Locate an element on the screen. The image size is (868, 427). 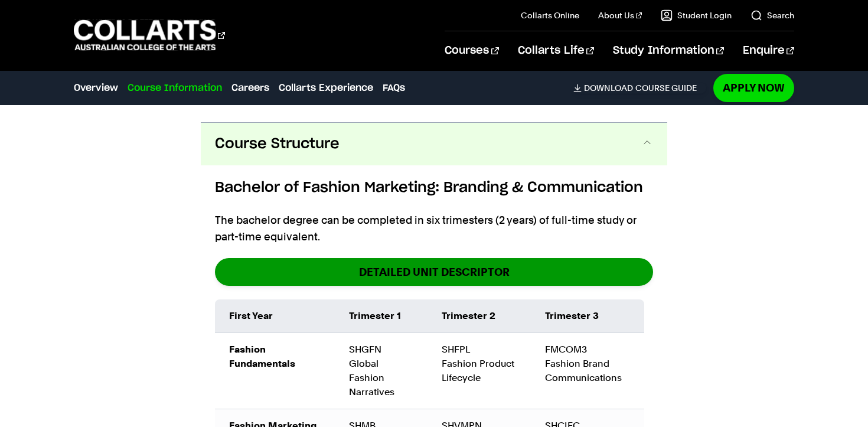
a: DownloadCourse Guide is located at coordinates (639, 88).